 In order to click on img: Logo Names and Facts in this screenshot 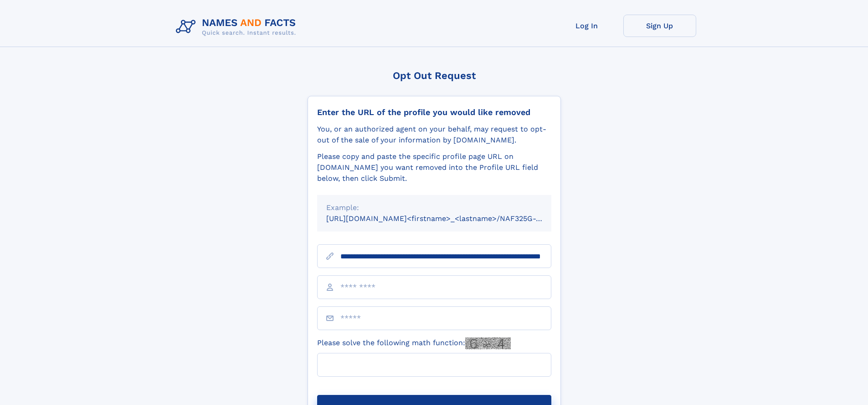, I will do `click(238, 27)`.